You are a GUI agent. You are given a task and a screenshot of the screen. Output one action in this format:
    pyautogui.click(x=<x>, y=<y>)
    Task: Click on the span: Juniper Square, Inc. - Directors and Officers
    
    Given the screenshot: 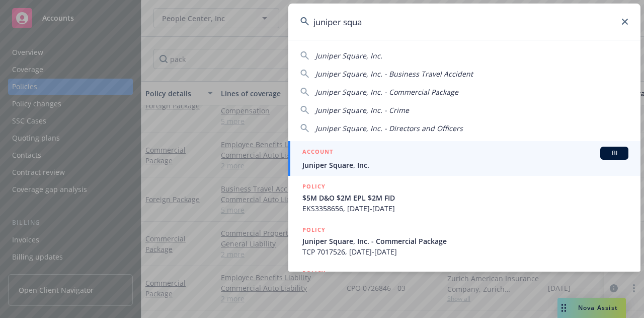 What is the action you would take?
    pyautogui.click(x=389, y=128)
    